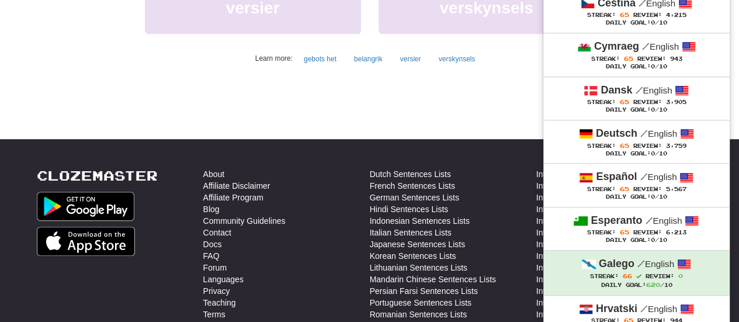 The height and width of the screenshot is (322, 739). Describe the element at coordinates (676, 146) in the screenshot. I see `span: 3,759` at that location.